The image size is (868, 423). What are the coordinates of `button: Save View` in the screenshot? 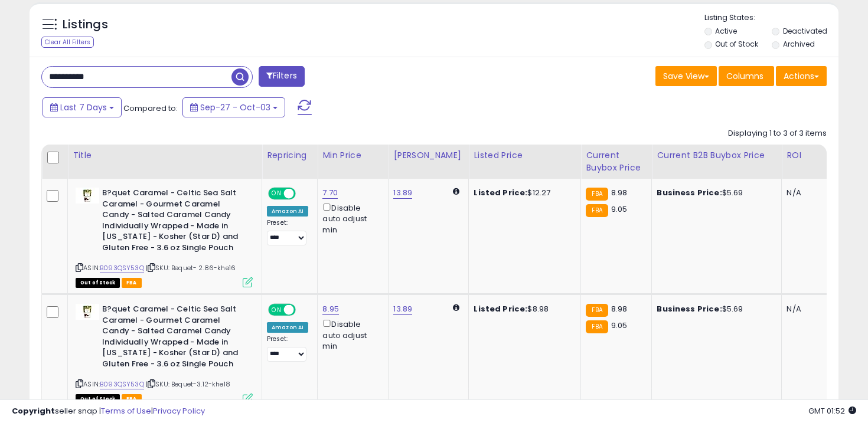 It's located at (686, 76).